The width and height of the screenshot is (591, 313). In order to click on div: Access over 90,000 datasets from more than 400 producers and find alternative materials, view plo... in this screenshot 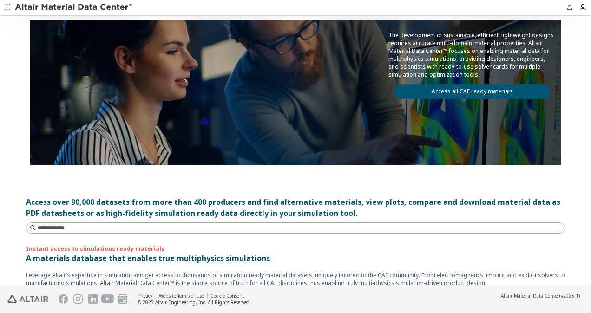, I will do `click(295, 208)`.